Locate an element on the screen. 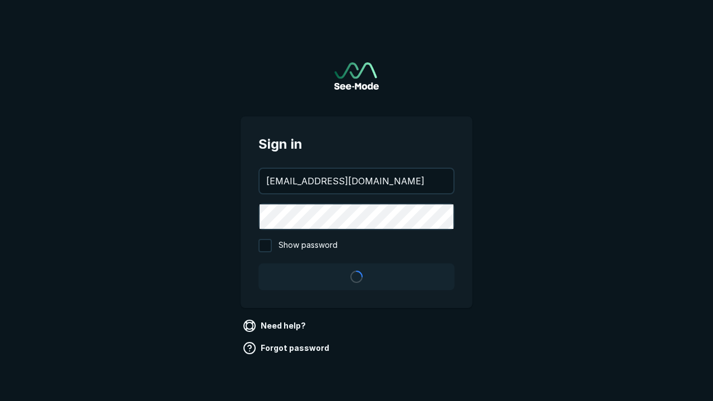 The height and width of the screenshot is (401, 713). a: Need help? is located at coordinates (275, 326).